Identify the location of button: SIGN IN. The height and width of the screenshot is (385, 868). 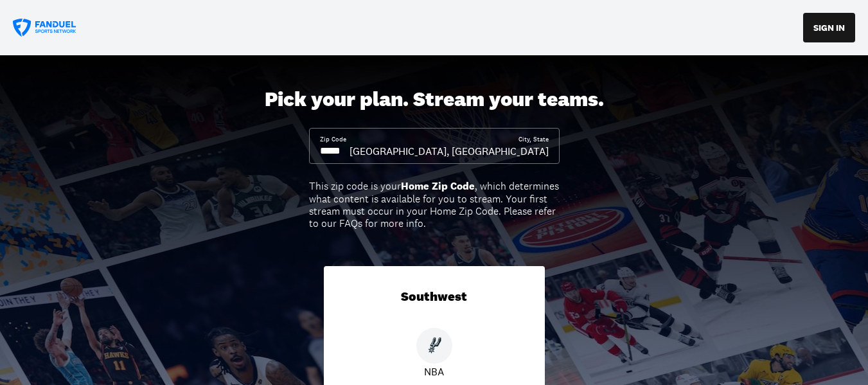
(828, 27).